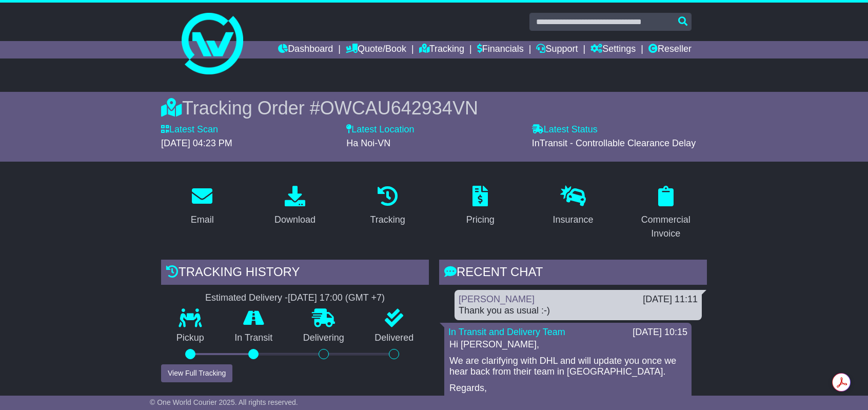 Image resolution: width=868 pixels, height=410 pixels. Describe the element at coordinates (573, 206) in the screenshot. I see `a: Insurance` at that location.